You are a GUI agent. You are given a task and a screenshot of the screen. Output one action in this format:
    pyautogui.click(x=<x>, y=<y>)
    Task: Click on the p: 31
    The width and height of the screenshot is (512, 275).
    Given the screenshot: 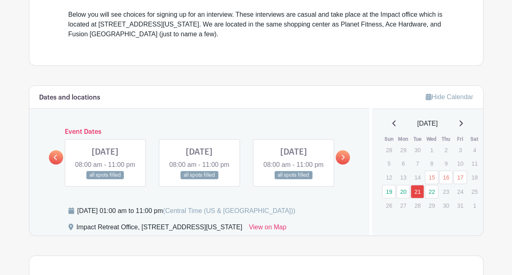 What is the action you would take?
    pyautogui.click(x=460, y=205)
    